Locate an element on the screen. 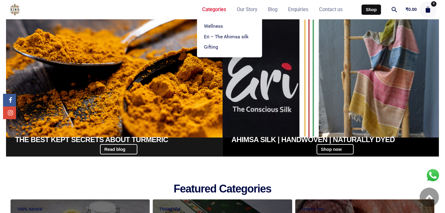  img: Pure Turmeric is located at coordinates (114, 77).